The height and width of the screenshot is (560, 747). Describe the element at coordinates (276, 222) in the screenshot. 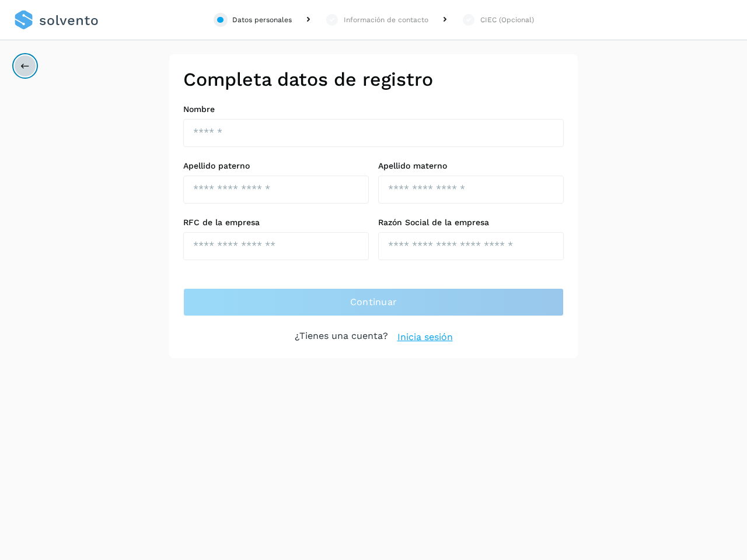

I see `label: RFC de la empresa` at that location.